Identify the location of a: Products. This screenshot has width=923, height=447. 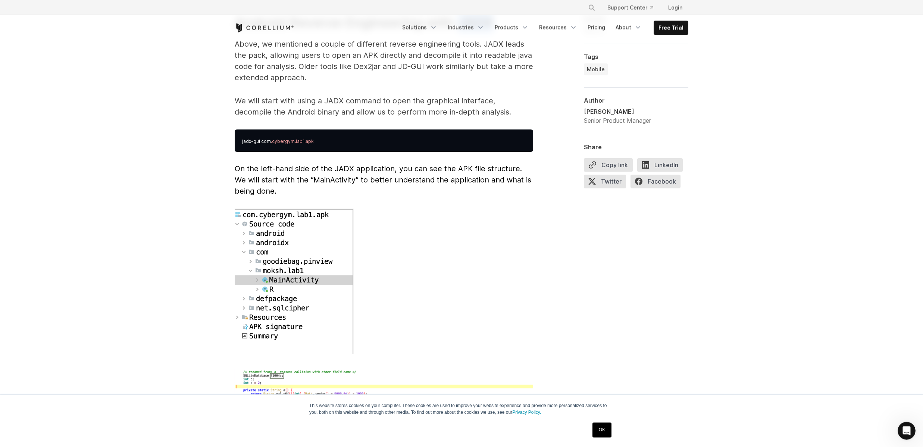
(512, 27).